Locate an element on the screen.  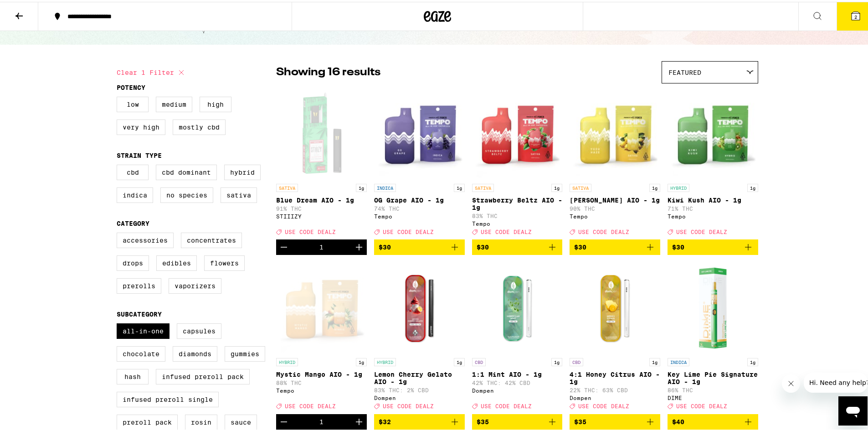
label: Indica is located at coordinates (135, 194).